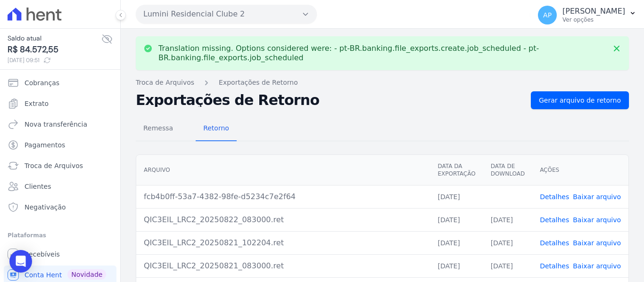 The width and height of the screenshot is (644, 282). Describe the element at coordinates (60, 145) in the screenshot. I see `a: Pagamentos` at that location.